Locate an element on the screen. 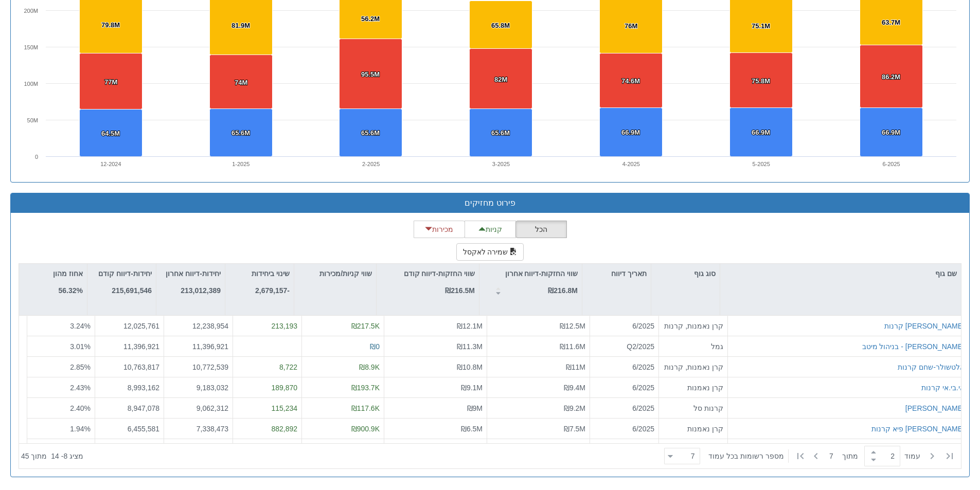 The width and height of the screenshot is (980, 490). div: 2.43 % is located at coordinates (61, 388).